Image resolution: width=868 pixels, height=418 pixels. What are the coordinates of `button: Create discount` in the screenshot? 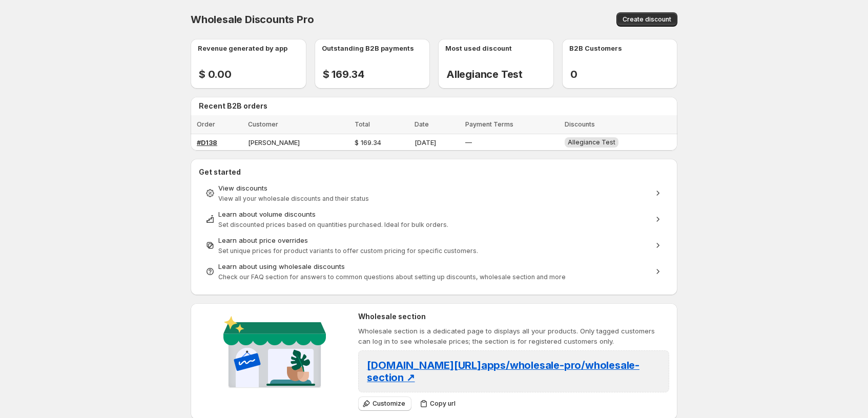 It's located at (647, 19).